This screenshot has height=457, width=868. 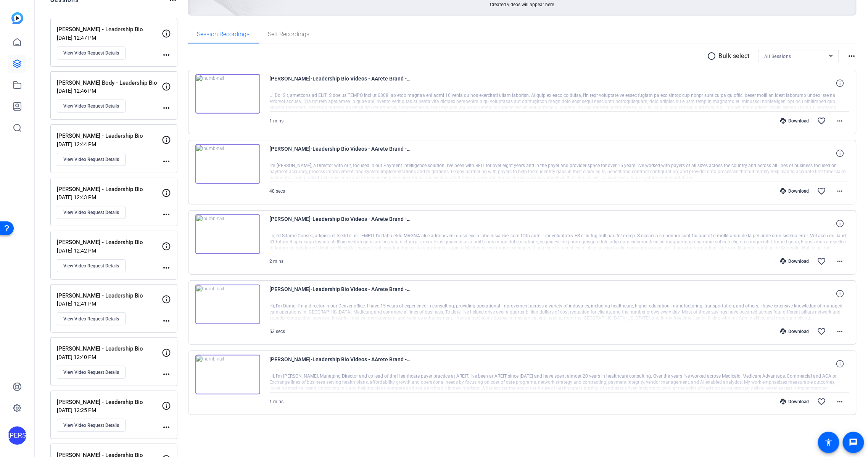 I want to click on span: 53 secs, so click(x=277, y=331).